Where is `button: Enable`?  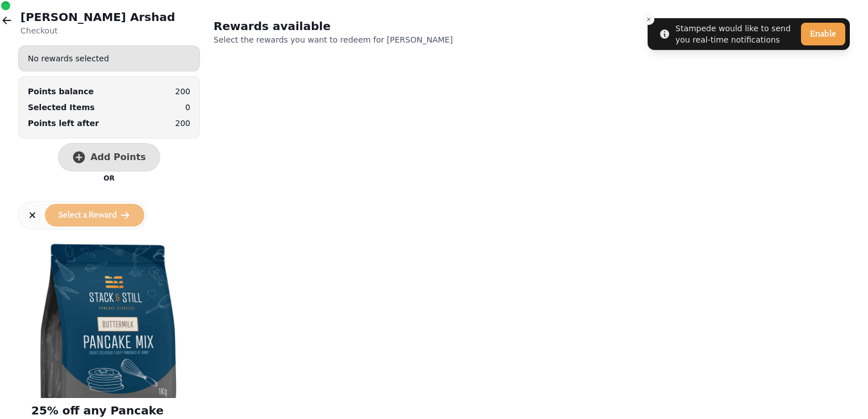
button: Enable is located at coordinates (823, 34).